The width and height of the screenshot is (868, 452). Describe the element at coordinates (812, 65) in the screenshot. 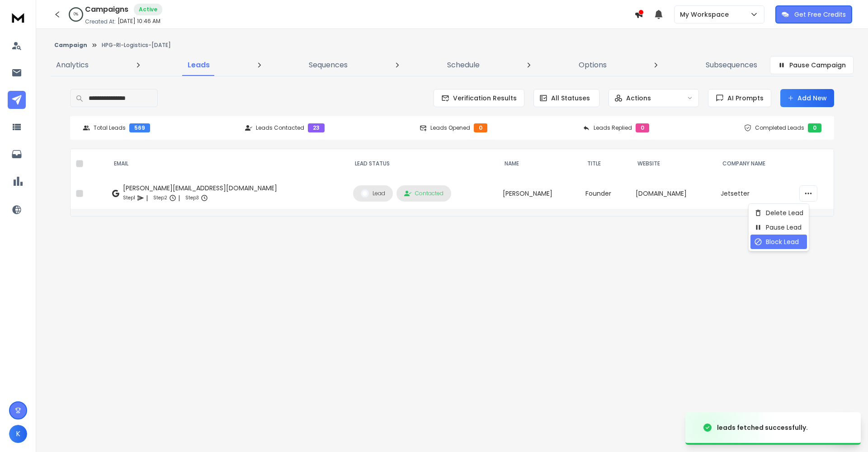

I see `button: Pause Campaign` at that location.